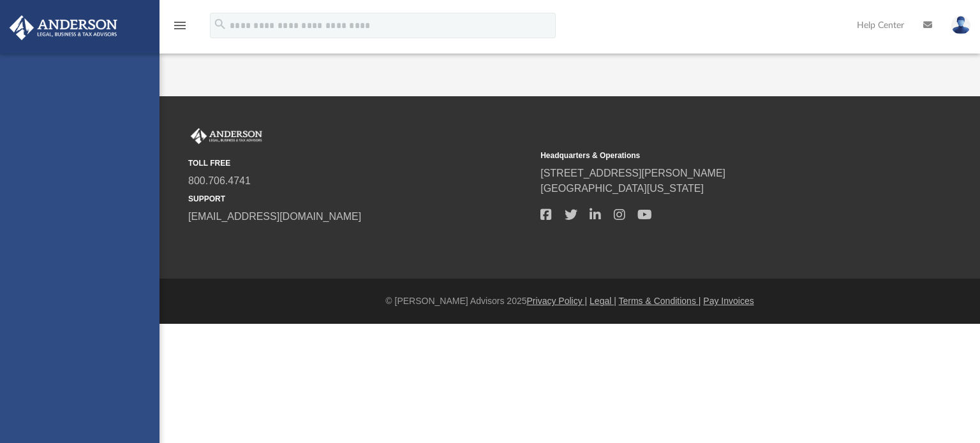 The height and width of the screenshot is (443, 980). Describe the element at coordinates (712, 156) in the screenshot. I see `small: Headquarters & Operations` at that location.